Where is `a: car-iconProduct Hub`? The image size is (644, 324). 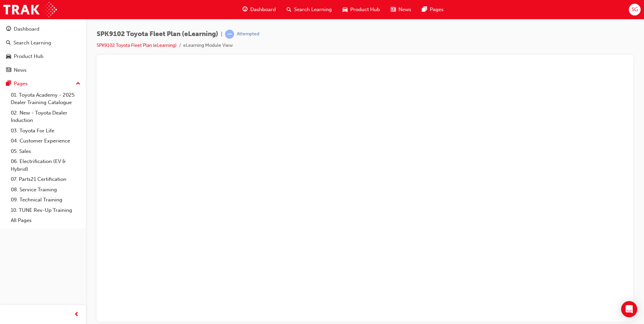
a: car-iconProduct Hub is located at coordinates (361, 9).